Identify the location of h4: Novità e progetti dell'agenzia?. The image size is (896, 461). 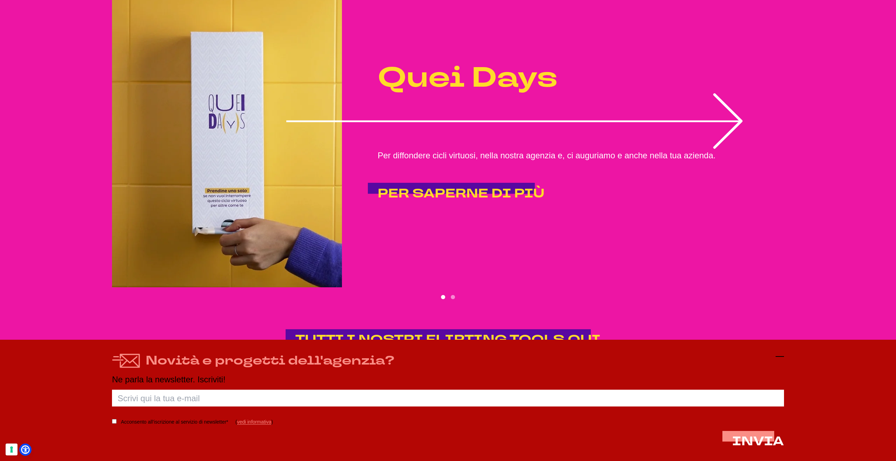
(270, 361).